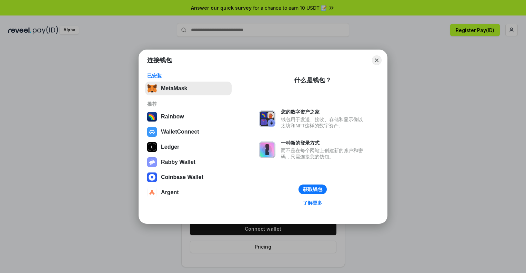 Image resolution: width=526 pixels, height=273 pixels. I want to click on div: 您的数字资产之家, so click(323, 112).